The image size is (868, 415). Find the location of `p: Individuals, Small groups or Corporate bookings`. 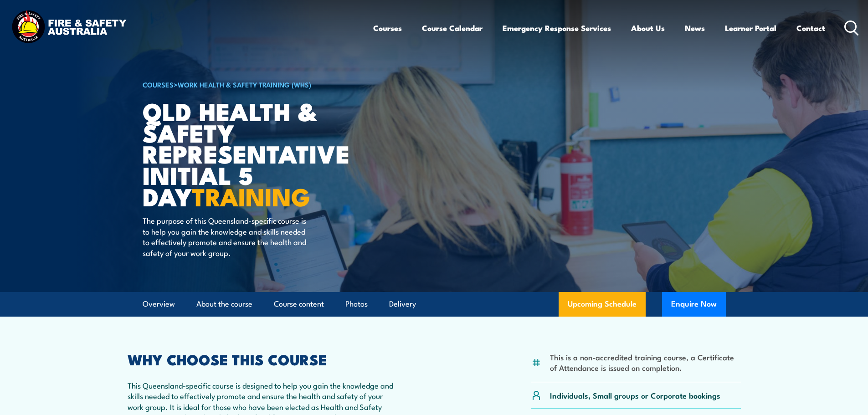

p: Individuals, Small groups or Corporate bookings is located at coordinates (635, 395).